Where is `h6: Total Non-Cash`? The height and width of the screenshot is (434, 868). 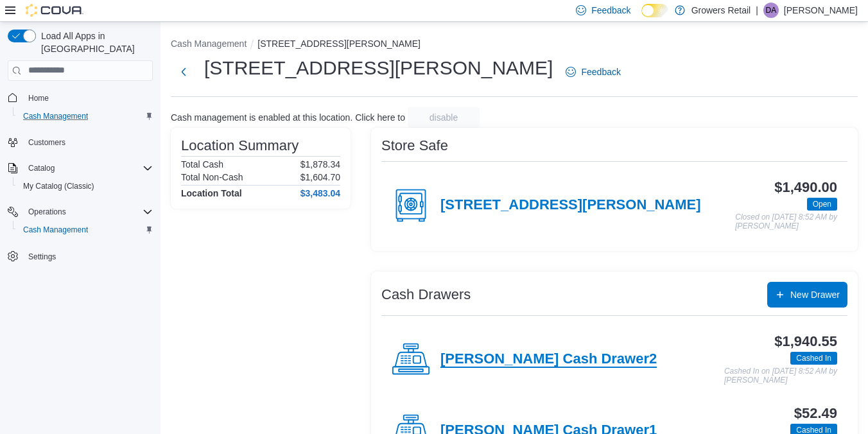 h6: Total Non-Cash is located at coordinates (212, 177).